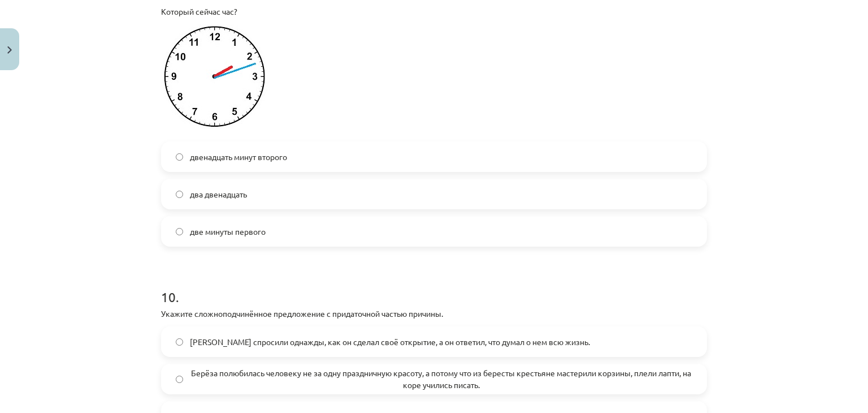  Describe the element at coordinates (179, 232) in the screenshot. I see `input: две минуты первого` at that location.